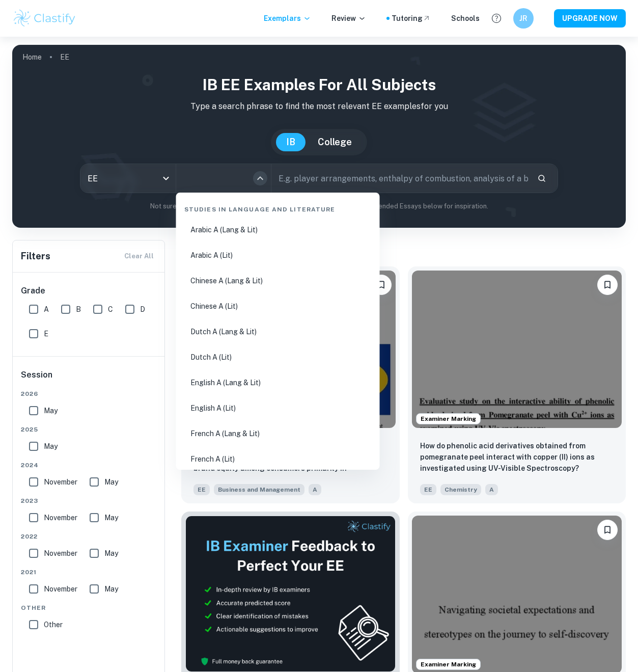 This screenshot has height=672, width=638. What do you see at coordinates (89, 394) in the screenshot?
I see `span: 2026` at bounding box center [89, 394].